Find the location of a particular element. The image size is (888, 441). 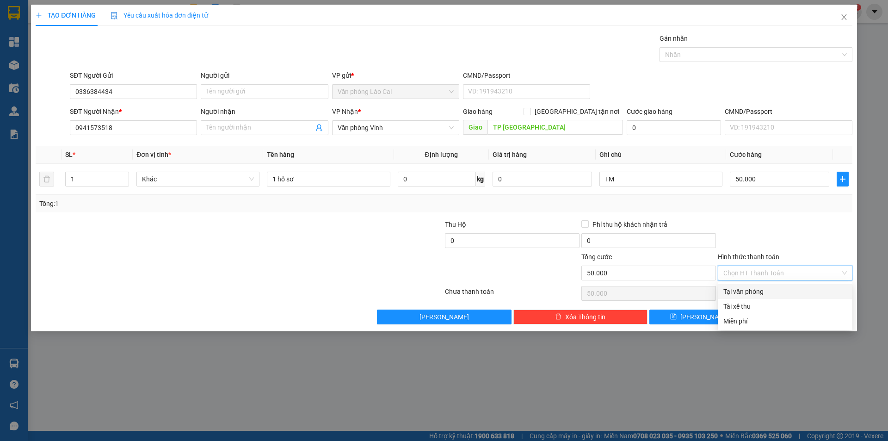

span: Thu Hộ is located at coordinates (455, 224).